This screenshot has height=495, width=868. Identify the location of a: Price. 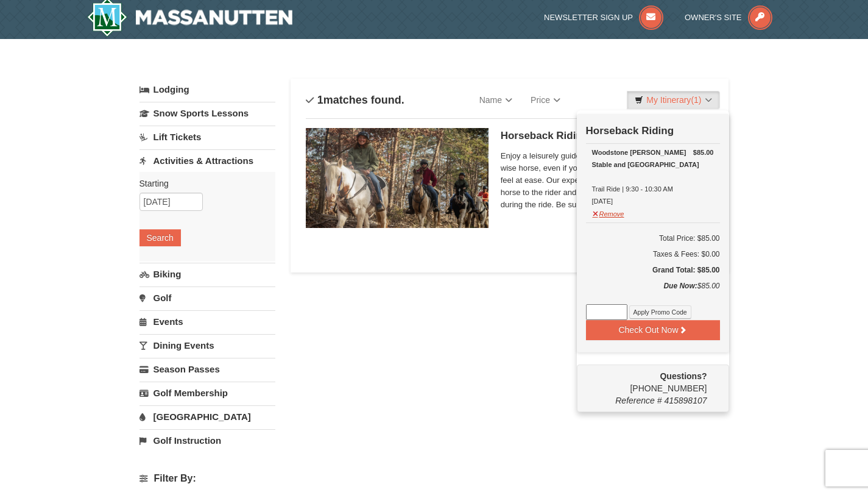
(545, 100).